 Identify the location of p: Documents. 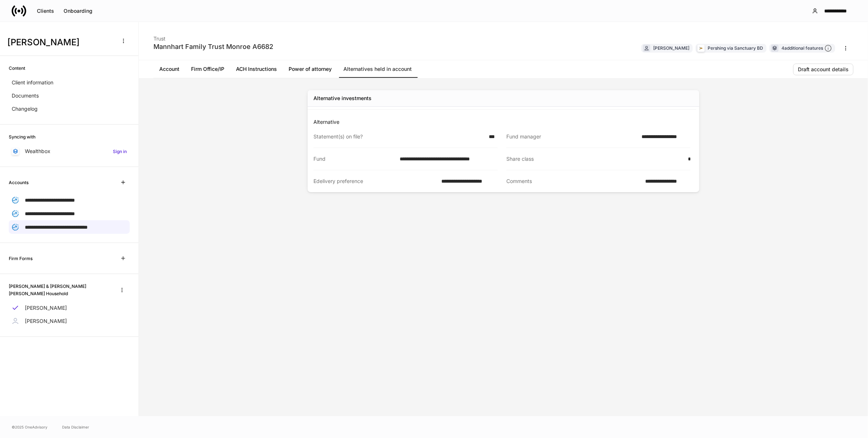
(25, 95).